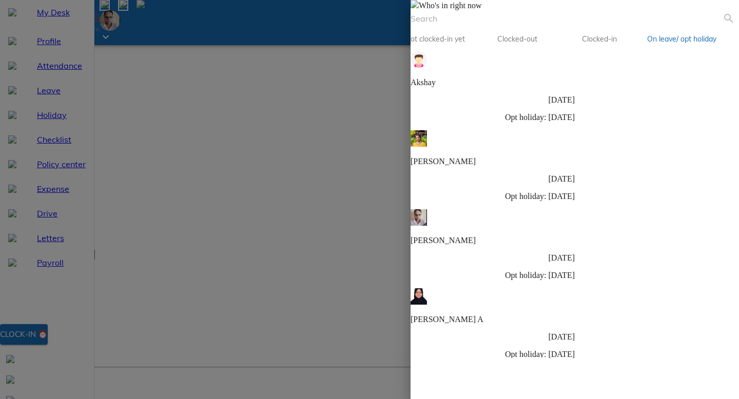 The width and height of the screenshot is (739, 399). What do you see at coordinates (517, 39) in the screenshot?
I see `span: Clocked-out` at bounding box center [517, 39].